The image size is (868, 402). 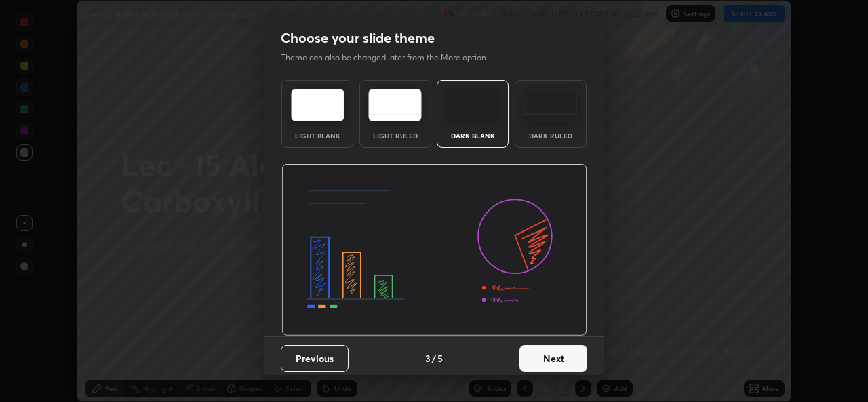 What do you see at coordinates (315, 359) in the screenshot?
I see `button: Previous` at bounding box center [315, 359].